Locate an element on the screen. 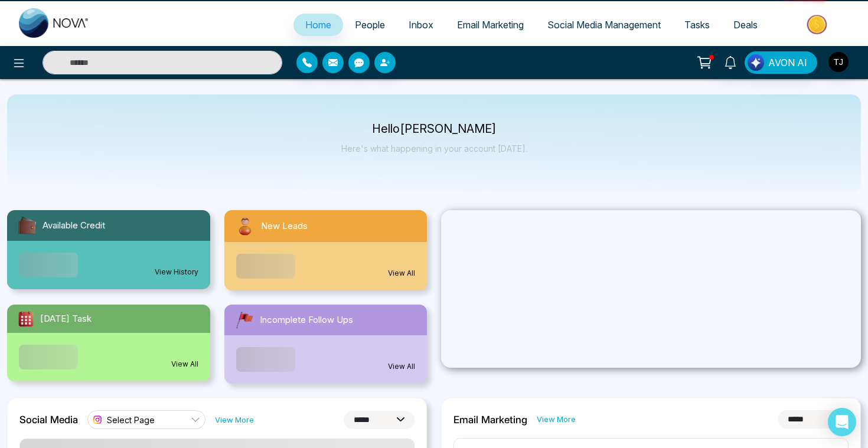  span: Social Media Management is located at coordinates (604, 25).